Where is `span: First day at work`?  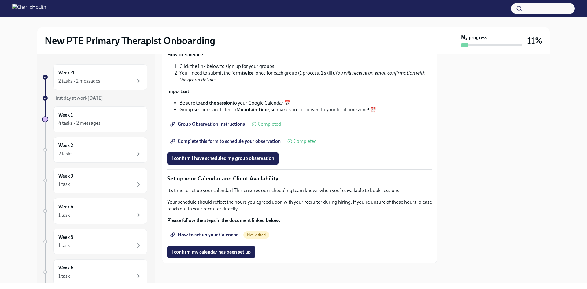
span: First day at work is located at coordinates (78, 98).